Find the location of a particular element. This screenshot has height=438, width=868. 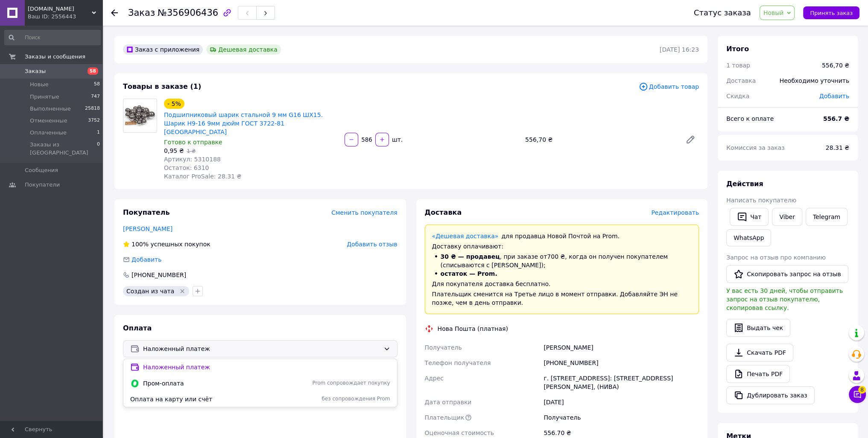

div: - 5% is located at coordinates (174, 104).